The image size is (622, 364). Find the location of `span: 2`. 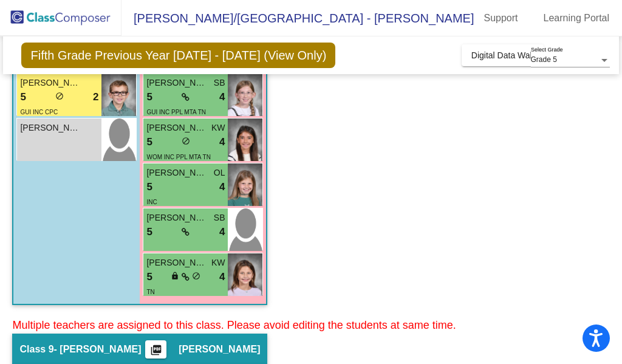

span: 2 is located at coordinates (95, 97).